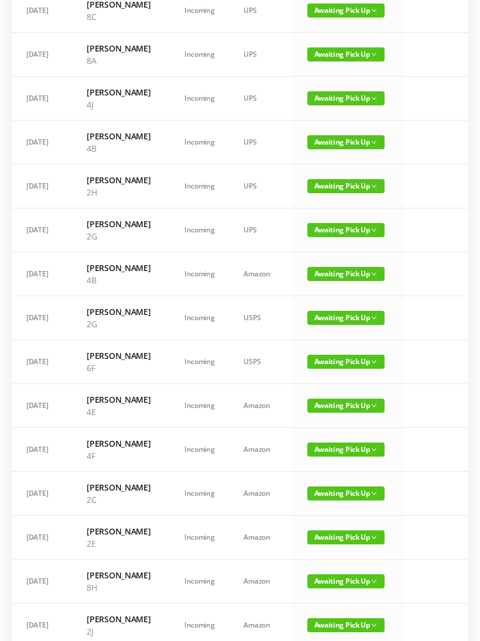 This screenshot has width=480, height=641. Describe the element at coordinates (121, 60) in the screenshot. I see `p: 8A` at that location.